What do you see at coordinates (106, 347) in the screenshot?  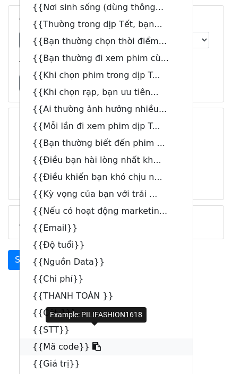 I see `a: {{Mã code}}` at bounding box center [106, 347].